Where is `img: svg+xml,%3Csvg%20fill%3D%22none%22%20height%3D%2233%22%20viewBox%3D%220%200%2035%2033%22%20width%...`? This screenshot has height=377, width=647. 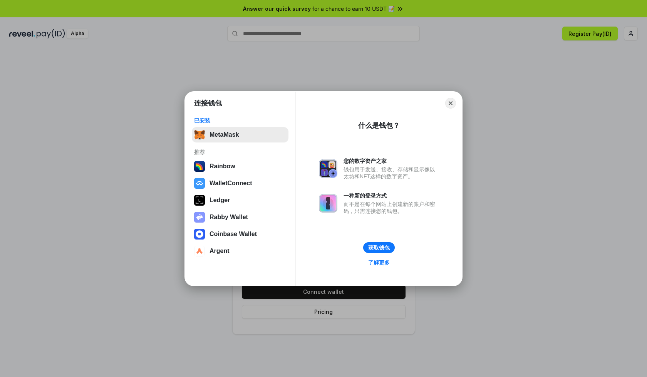
img: svg+xml,%3Csvg%20fill%3D%22none%22%20height%3D%2233%22%20viewBox%3D%220%200%2035%2033%22%20width%... is located at coordinates (199, 135).